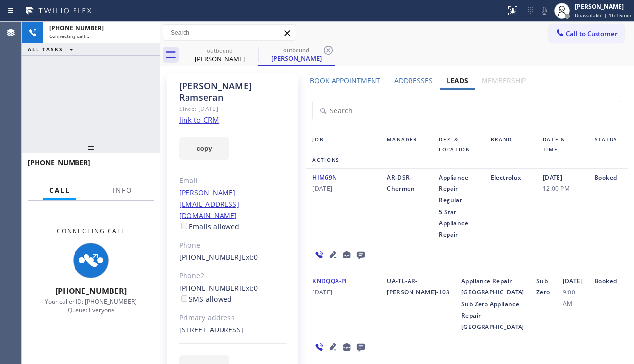  I want to click on button: Call to Customer, so click(587, 33).